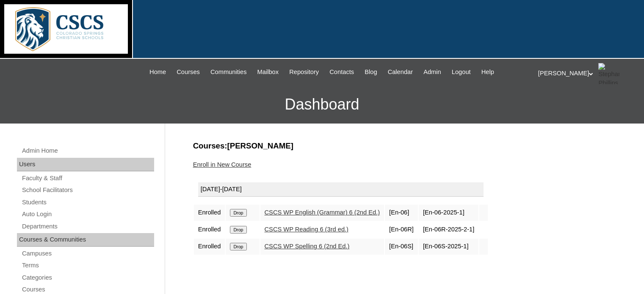 Image resolution: width=644 pixels, height=294 pixels. I want to click on a: Communities, so click(229, 72).